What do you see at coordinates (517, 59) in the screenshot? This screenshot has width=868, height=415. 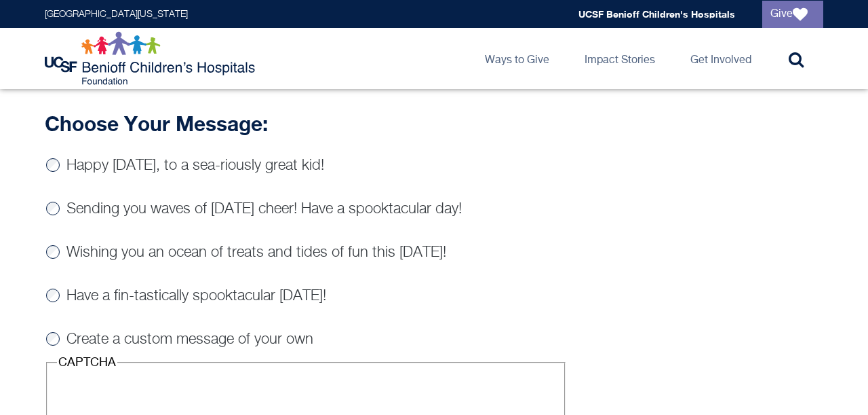 I see `a: Ways to Give` at bounding box center [517, 59].